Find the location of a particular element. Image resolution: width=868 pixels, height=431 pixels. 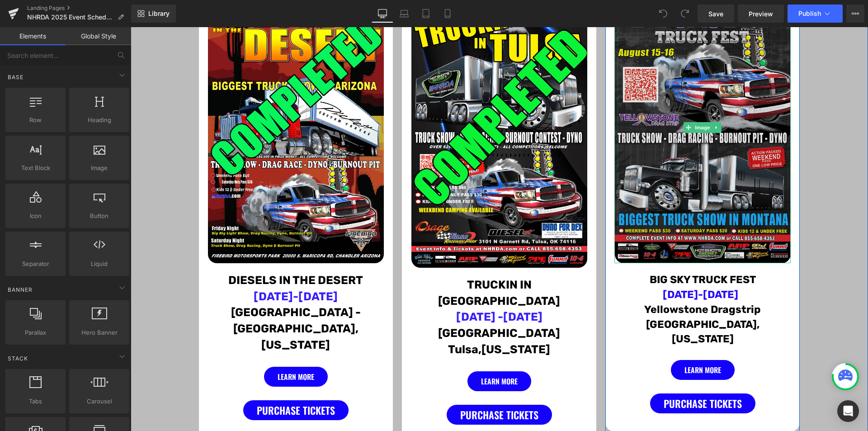

span: Stack is located at coordinates (17, 358).